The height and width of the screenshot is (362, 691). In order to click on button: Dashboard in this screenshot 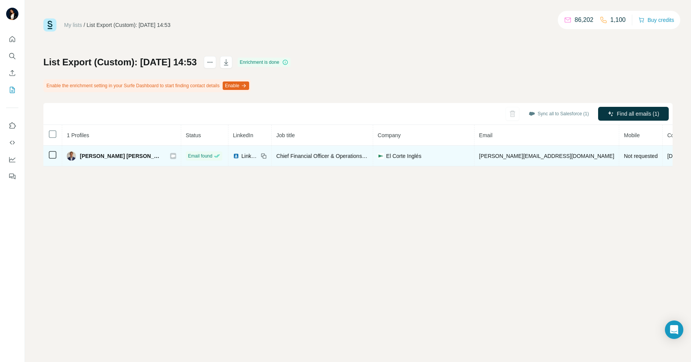, I will do `click(12, 159)`.